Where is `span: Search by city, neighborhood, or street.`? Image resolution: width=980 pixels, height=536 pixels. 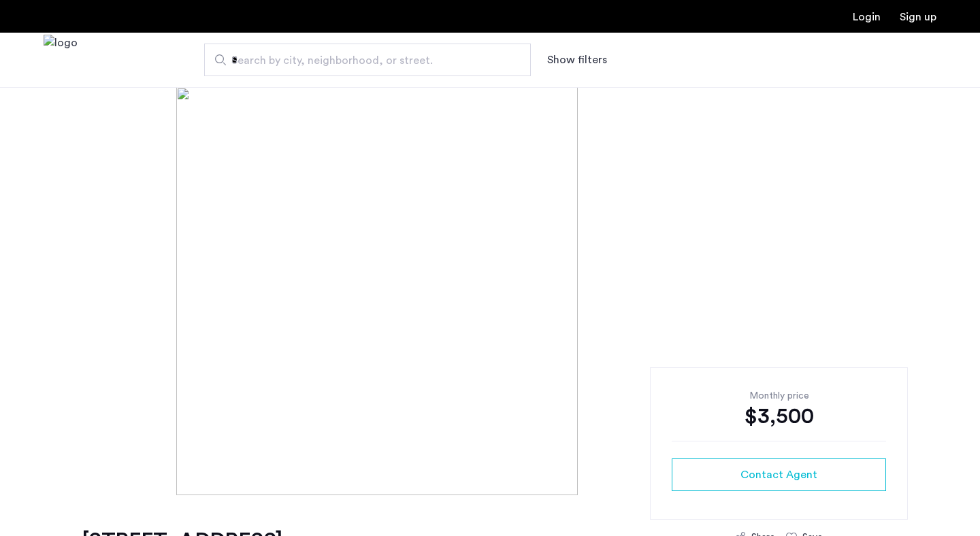
span: Search by city, neighborhood, or street. is located at coordinates (362, 61).